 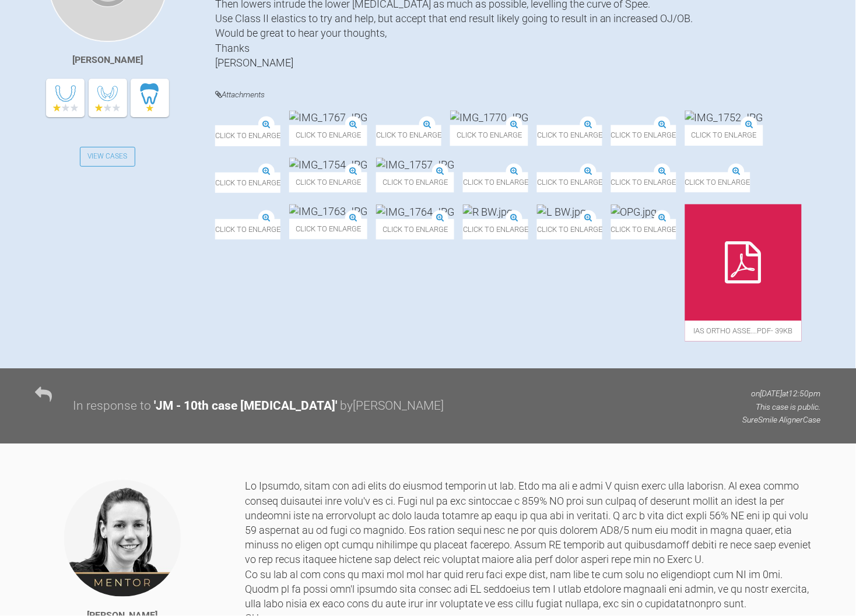 I want to click on img: IMG_1752.JPG, so click(x=749, y=118).